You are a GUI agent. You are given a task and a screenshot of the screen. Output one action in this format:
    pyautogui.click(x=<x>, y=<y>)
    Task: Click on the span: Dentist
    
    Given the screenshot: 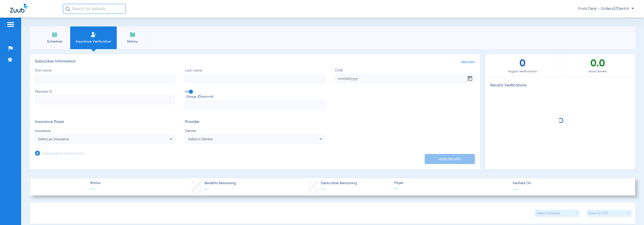 What is the action you would take?
    pyautogui.click(x=255, y=131)
    